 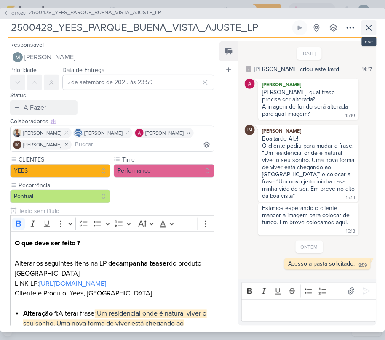 I want to click on img: Caroline Traven De Andrade, so click(x=78, y=133).